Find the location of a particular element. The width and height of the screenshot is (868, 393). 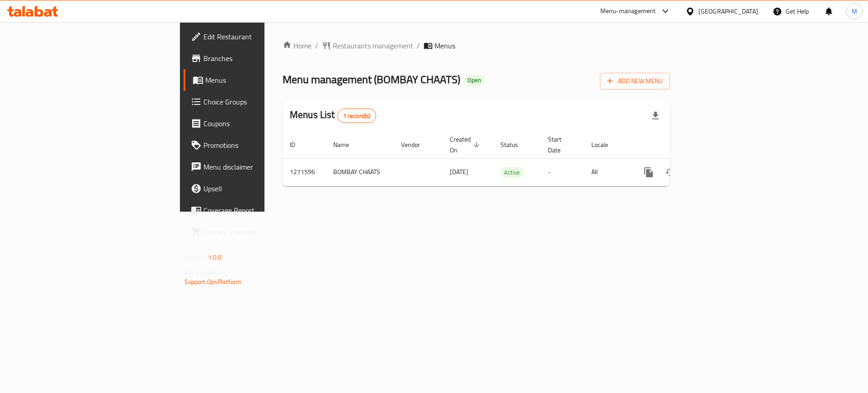

span: 1.0.0 is located at coordinates (215, 257).